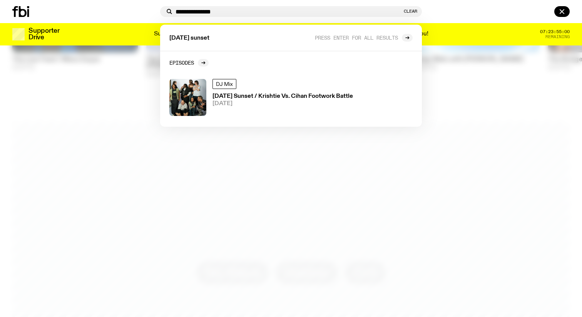 This screenshot has height=317, width=582. What do you see at coordinates (364, 38) in the screenshot?
I see `a: Press enter for all results` at bounding box center [364, 38].